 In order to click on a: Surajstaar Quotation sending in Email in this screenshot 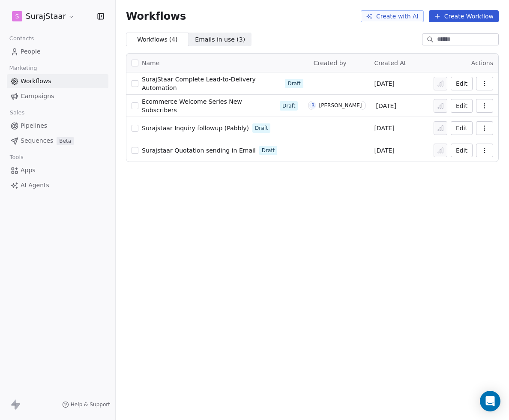, I will do `click(199, 150)`.